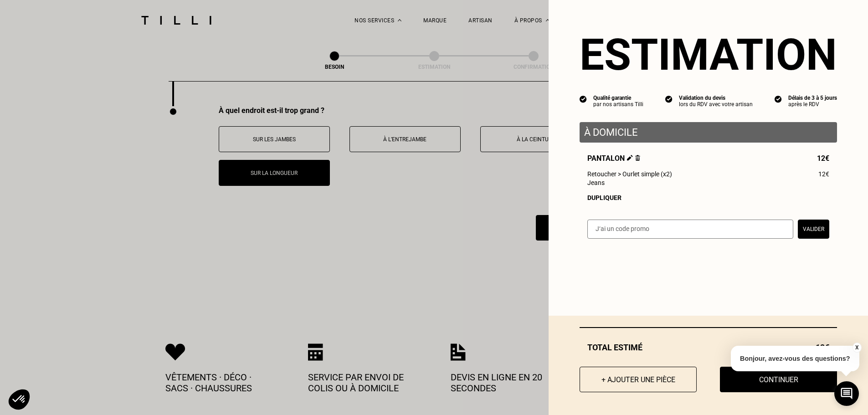 Image resolution: width=868 pixels, height=415 pixels. What do you see at coordinates (708, 54) in the screenshot?
I see `section: Estimation` at bounding box center [708, 54].